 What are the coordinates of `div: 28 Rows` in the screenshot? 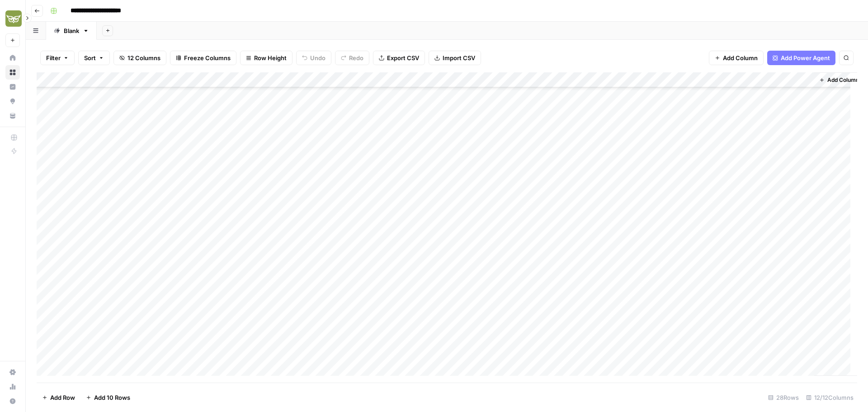 It's located at (783, 398).